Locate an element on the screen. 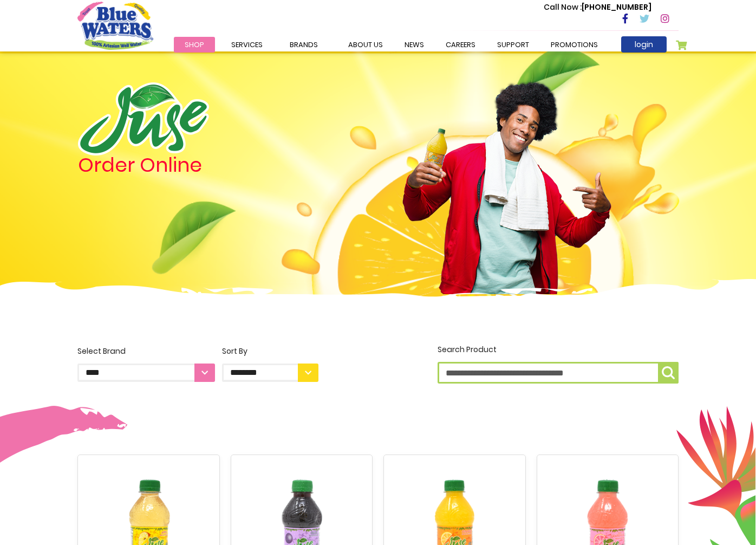  span: Shop is located at coordinates (194, 44).